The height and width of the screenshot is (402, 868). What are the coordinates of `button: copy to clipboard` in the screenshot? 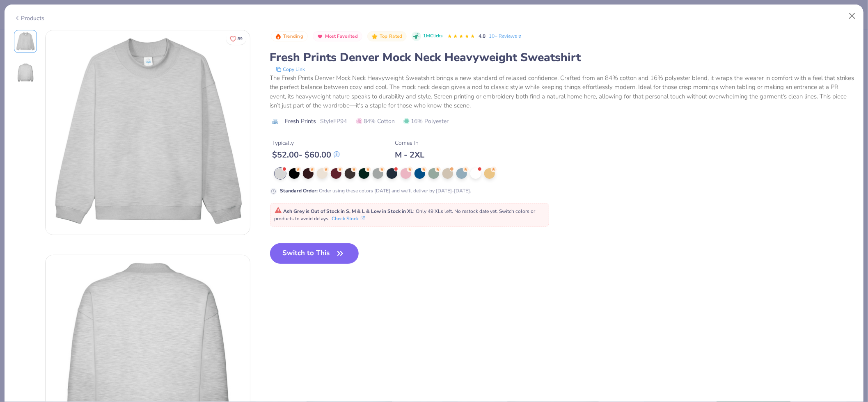 It's located at (291, 69).